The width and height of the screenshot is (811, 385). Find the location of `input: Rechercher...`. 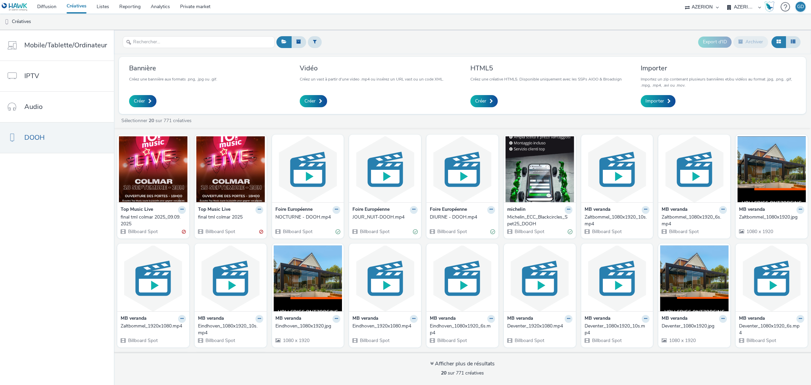

input: Rechercher... is located at coordinates (199, 42).